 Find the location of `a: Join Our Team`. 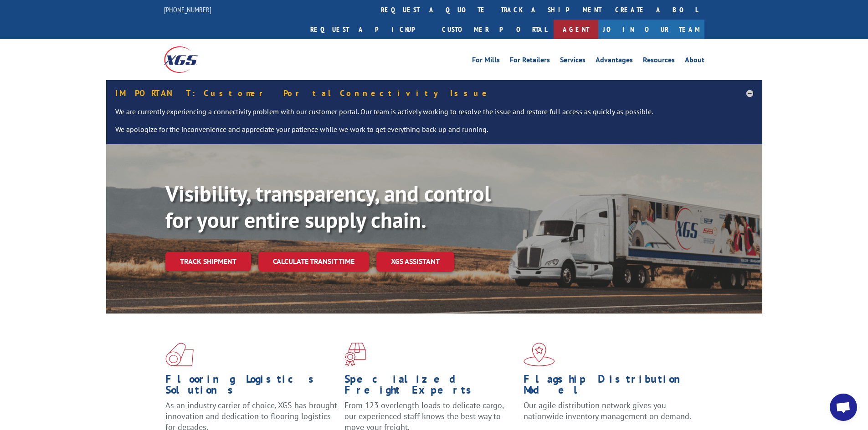

a: Join Our Team is located at coordinates (651, 29).